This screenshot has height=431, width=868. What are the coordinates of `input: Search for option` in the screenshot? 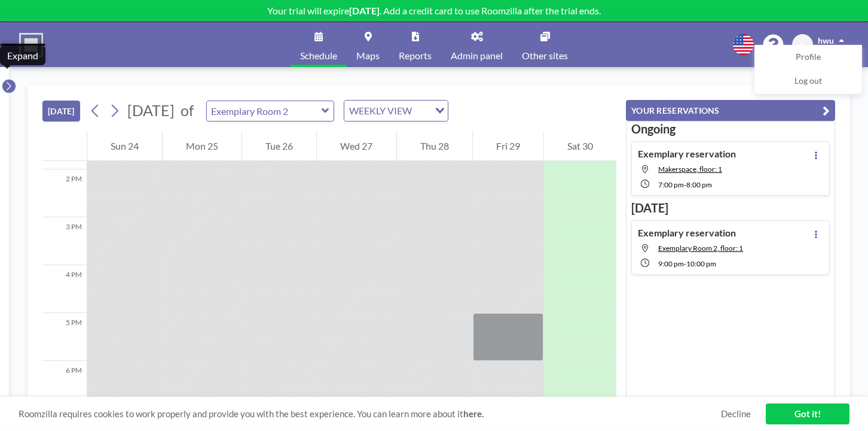 It's located at (422, 111).